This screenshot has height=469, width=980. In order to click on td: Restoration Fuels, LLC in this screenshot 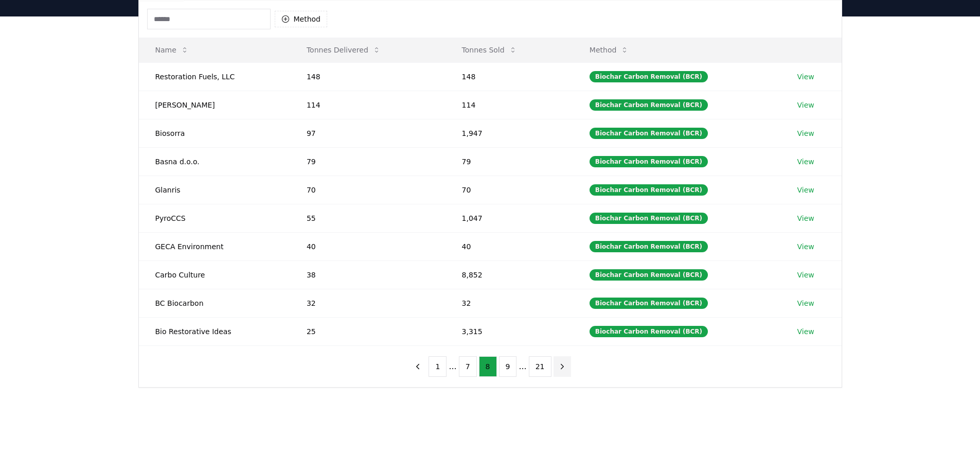, I will do `click(214, 76)`.